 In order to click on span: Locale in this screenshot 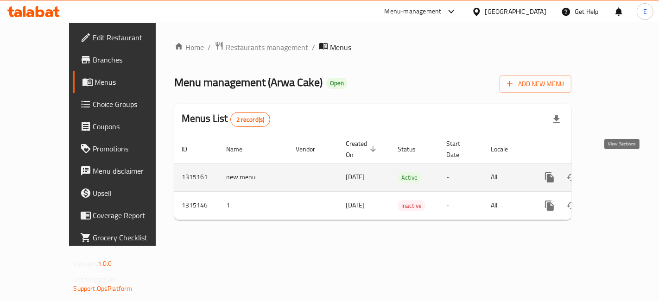, I will do `click(505, 149)`.